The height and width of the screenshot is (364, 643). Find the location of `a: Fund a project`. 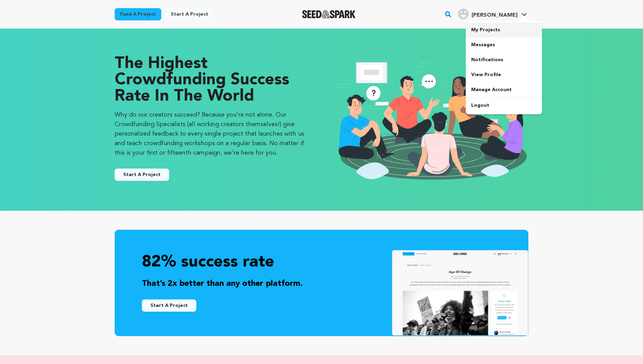

a: Fund a project is located at coordinates (138, 14).